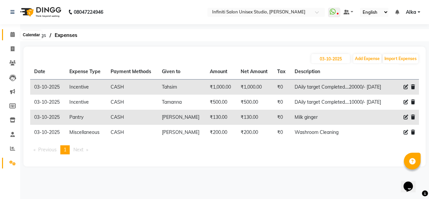 This screenshot has width=429, height=199. Describe the element at coordinates (86, 72) in the screenshot. I see `th: Expense Type` at that location.